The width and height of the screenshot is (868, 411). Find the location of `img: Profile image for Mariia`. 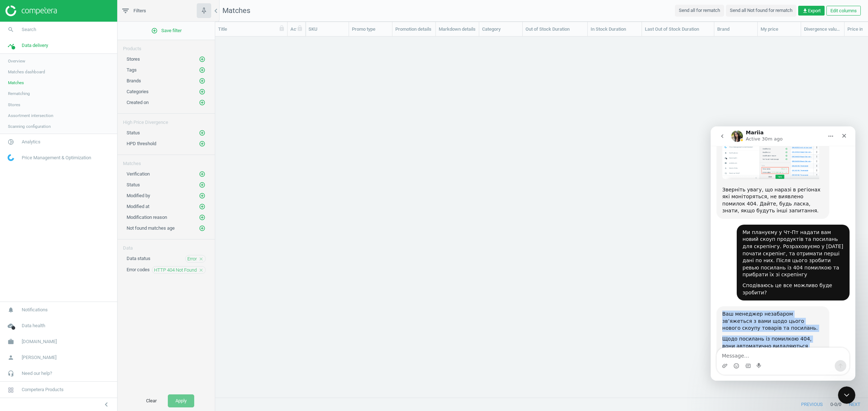

img: Profile image for Mariia is located at coordinates (26, 10).